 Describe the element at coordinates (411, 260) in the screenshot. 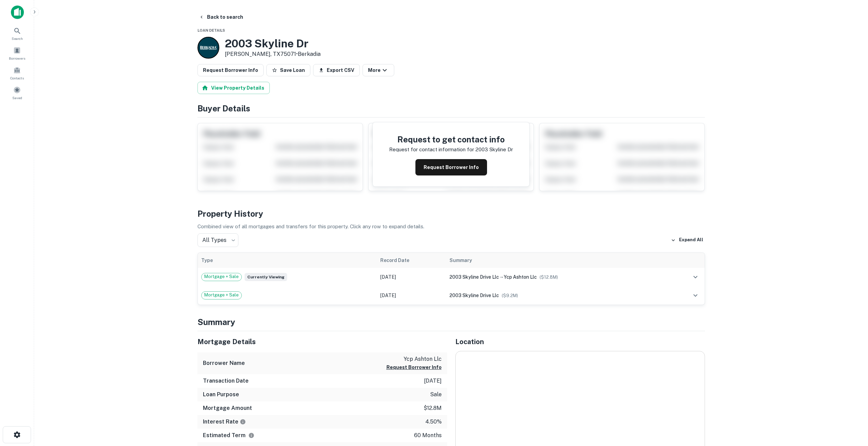

I see `th: Record Date` at that location.